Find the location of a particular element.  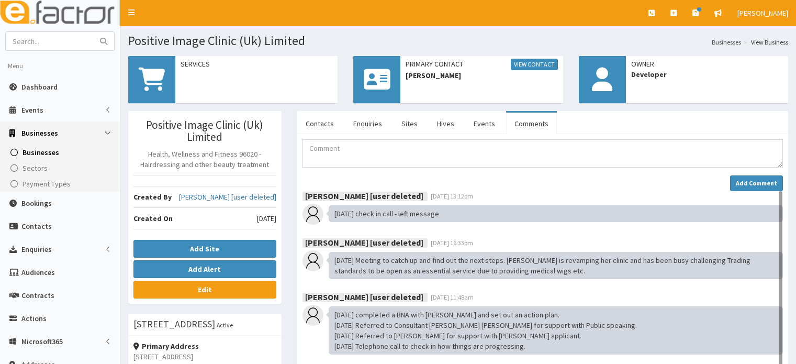

strong: Primary Address is located at coordinates (166, 346).